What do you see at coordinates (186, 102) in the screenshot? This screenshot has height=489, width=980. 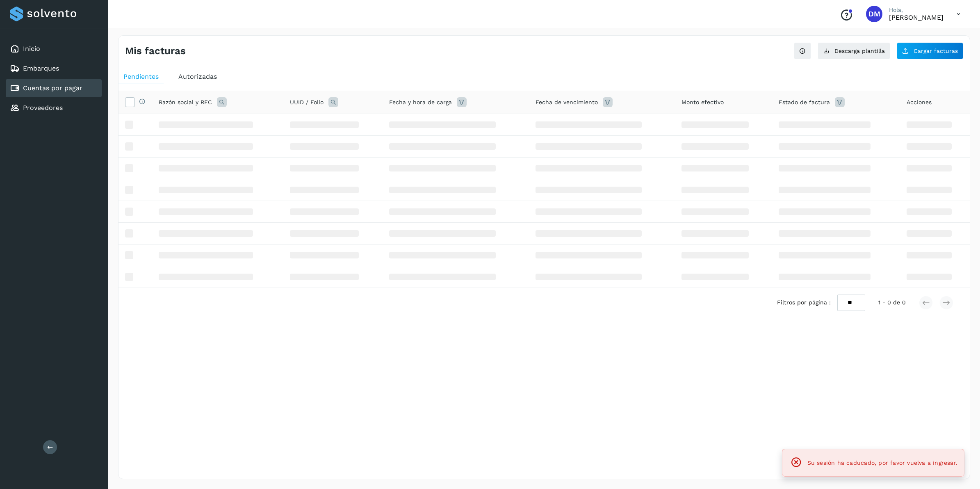 I see `span: Razón social y RFC` at bounding box center [186, 102].